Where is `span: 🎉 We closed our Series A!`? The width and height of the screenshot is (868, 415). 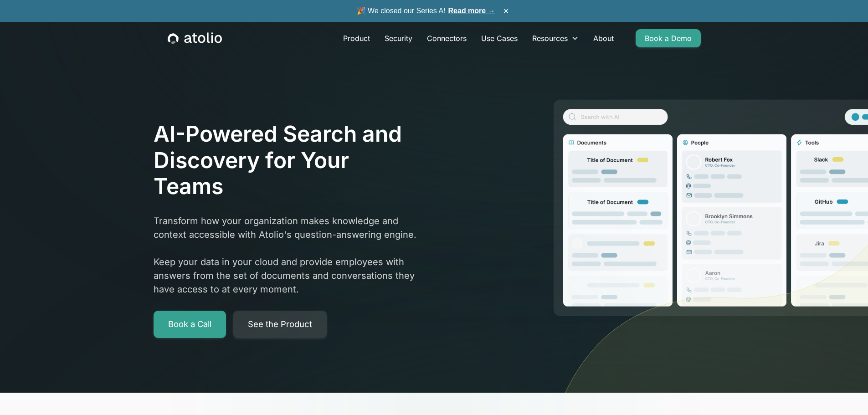 span: 🎉 We closed our Series A! is located at coordinates (426, 11).